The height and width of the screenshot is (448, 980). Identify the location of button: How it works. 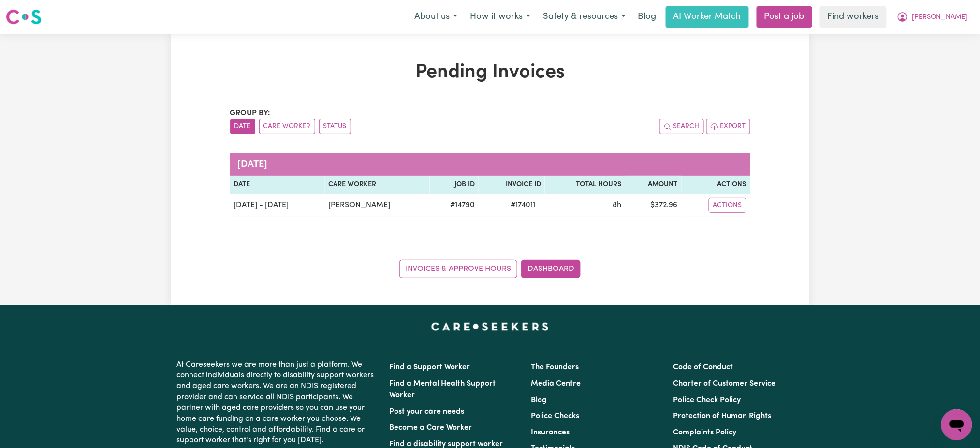
(500, 17).